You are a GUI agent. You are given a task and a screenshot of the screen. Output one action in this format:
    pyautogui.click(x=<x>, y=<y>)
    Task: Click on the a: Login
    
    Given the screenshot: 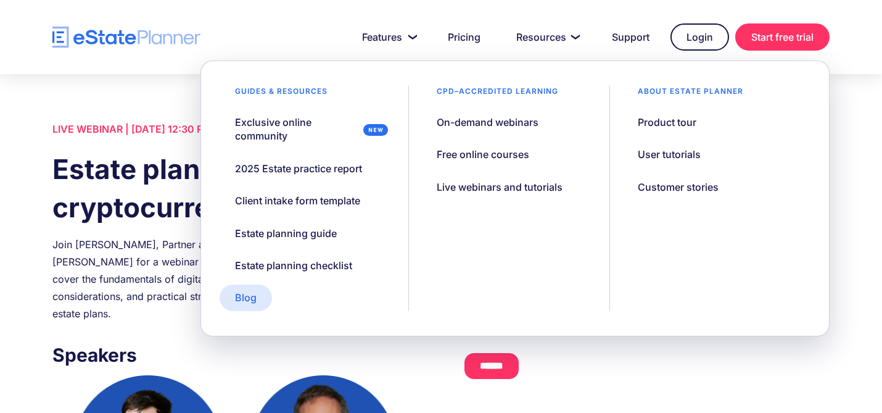 What is the action you would take?
    pyautogui.click(x=699, y=37)
    